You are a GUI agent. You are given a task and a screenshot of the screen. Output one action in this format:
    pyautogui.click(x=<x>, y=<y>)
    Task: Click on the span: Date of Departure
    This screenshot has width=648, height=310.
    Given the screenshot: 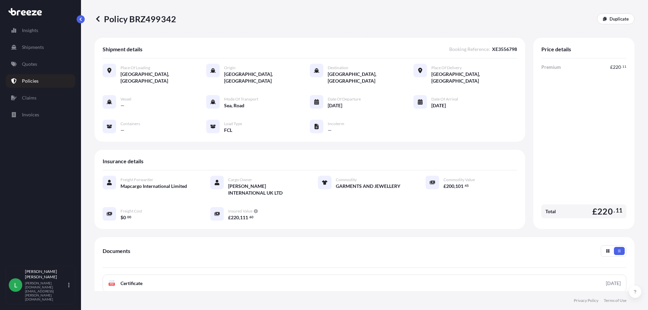 What is the action you would take?
    pyautogui.click(x=344, y=99)
    